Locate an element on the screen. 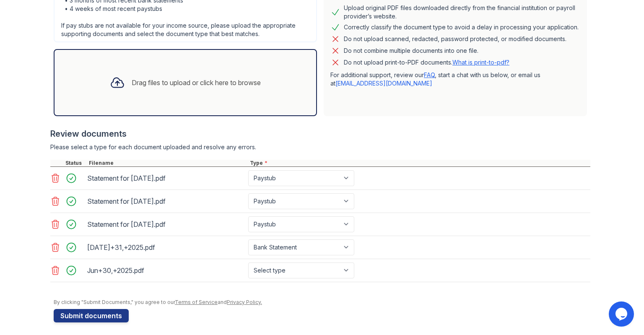 The width and height of the screenshot is (644, 335). div: Drag files to upload or click here to browse is located at coordinates (197, 83).